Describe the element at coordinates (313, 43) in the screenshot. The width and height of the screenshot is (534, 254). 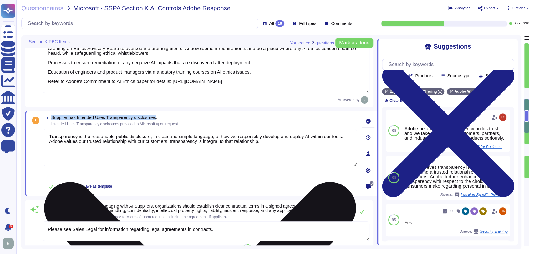
I see `b: 2` at that location.